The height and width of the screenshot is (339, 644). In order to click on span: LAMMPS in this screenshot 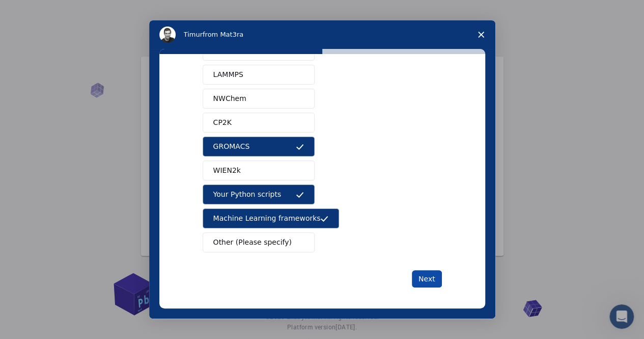, I will do `click(228, 74)`.